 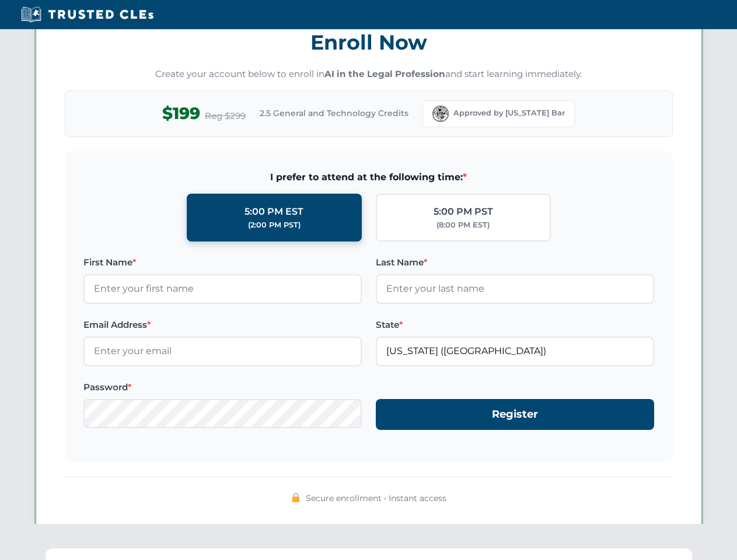 What do you see at coordinates (181, 113) in the screenshot?
I see `span: $199` at bounding box center [181, 113].